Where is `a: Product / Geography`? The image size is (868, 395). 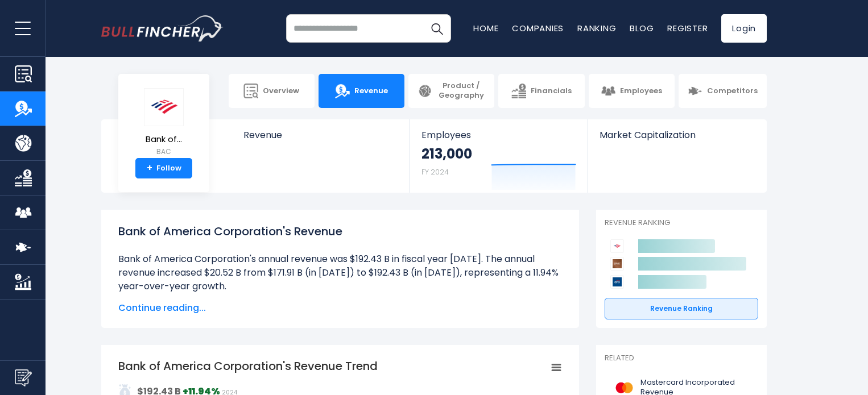
a: Product / Geography is located at coordinates (451, 91).